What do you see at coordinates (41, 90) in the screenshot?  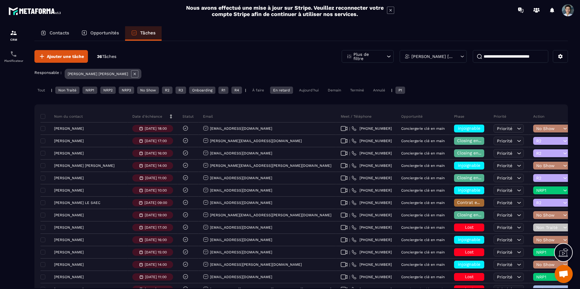 I see `div: Tout` at bounding box center [41, 90].